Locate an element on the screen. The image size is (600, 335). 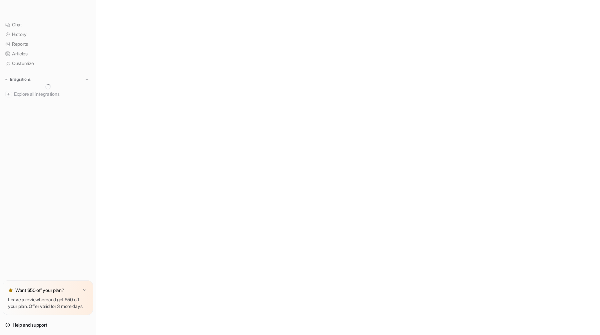
img: expand menu is located at coordinates (6, 79).